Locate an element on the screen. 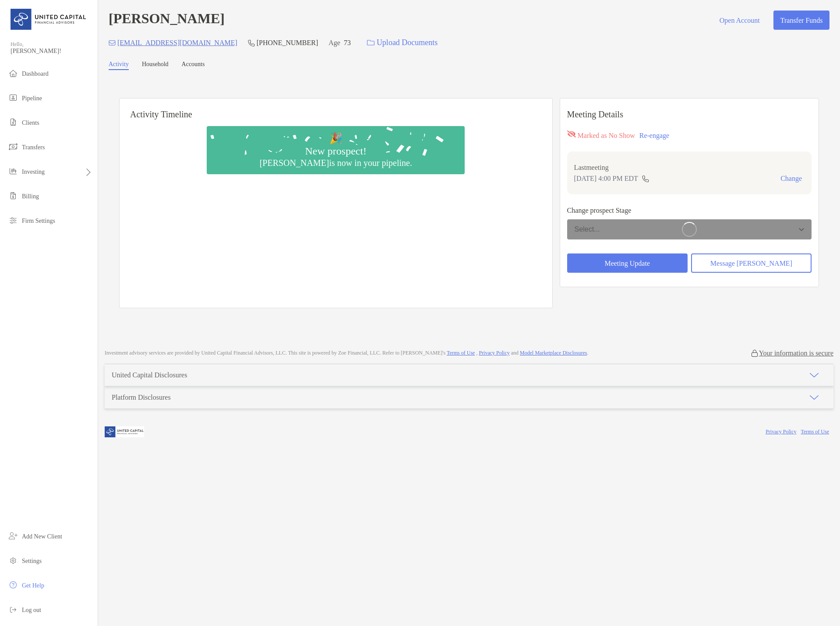 The height and width of the screenshot is (626, 840). img: Email Icon is located at coordinates (112, 43).